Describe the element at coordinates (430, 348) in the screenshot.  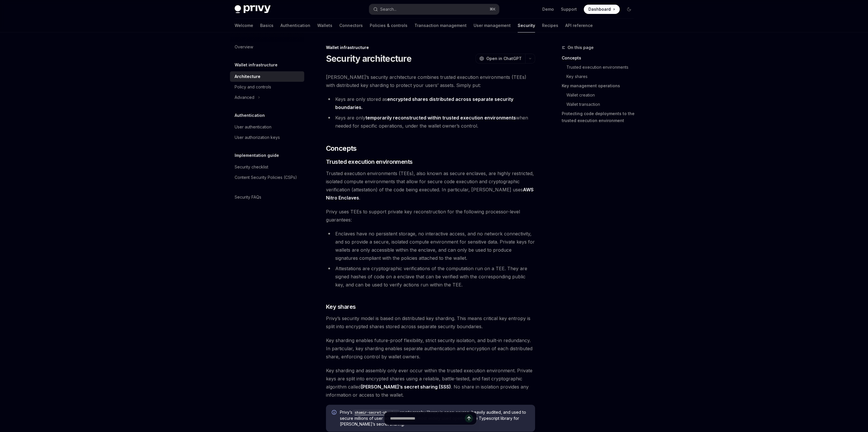
I see `span: Key sharding enables future-proof flexibility, strict security isolation, and built-in redundancy...` at that location.